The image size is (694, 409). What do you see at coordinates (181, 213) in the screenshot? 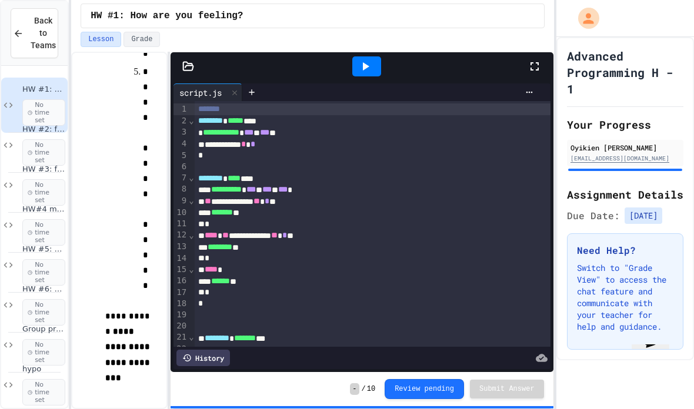
I see `div: 10` at bounding box center [181, 213].